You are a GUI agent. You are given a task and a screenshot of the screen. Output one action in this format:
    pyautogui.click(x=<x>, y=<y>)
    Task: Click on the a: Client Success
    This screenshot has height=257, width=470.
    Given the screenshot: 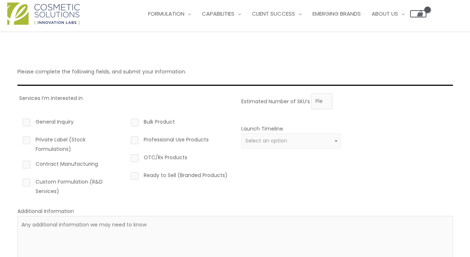 What is the action you would take?
    pyautogui.click(x=276, y=14)
    